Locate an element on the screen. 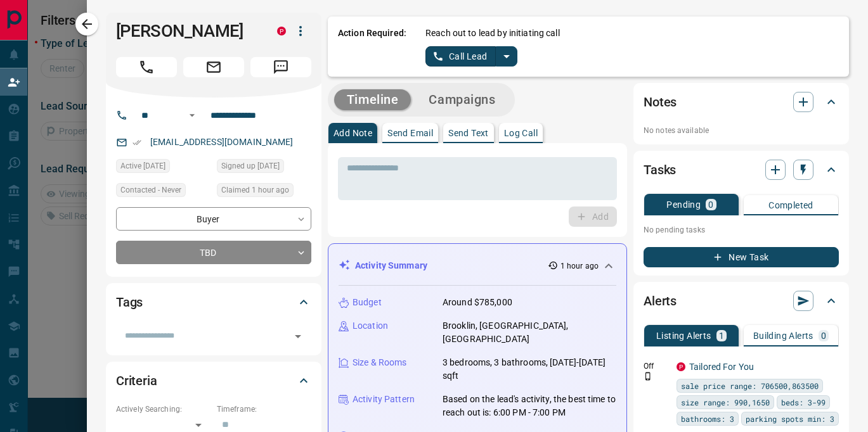 The image size is (868, 432). p: Timeframe: is located at coordinates (264, 410).